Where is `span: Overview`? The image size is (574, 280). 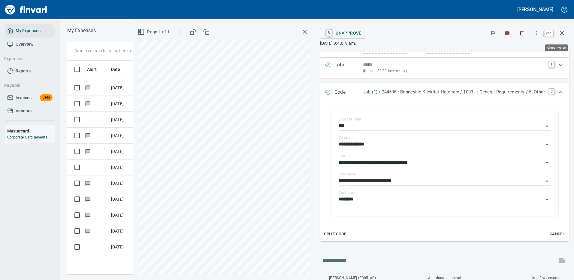
span: Overview is located at coordinates (24, 44).